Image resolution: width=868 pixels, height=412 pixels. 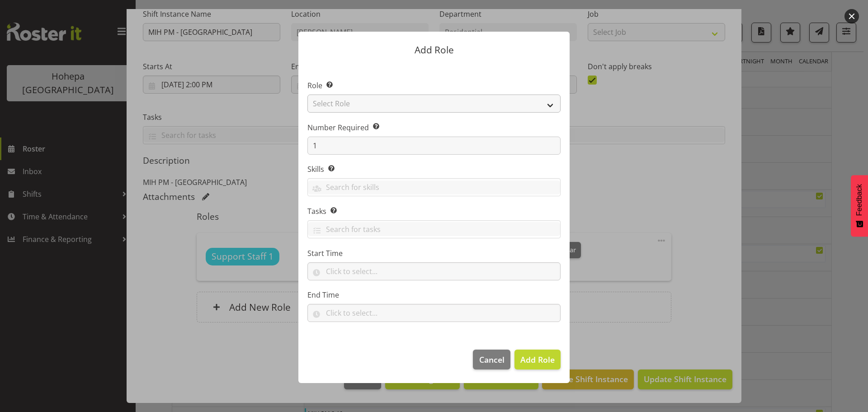 I want to click on label: Start Time, so click(x=434, y=253).